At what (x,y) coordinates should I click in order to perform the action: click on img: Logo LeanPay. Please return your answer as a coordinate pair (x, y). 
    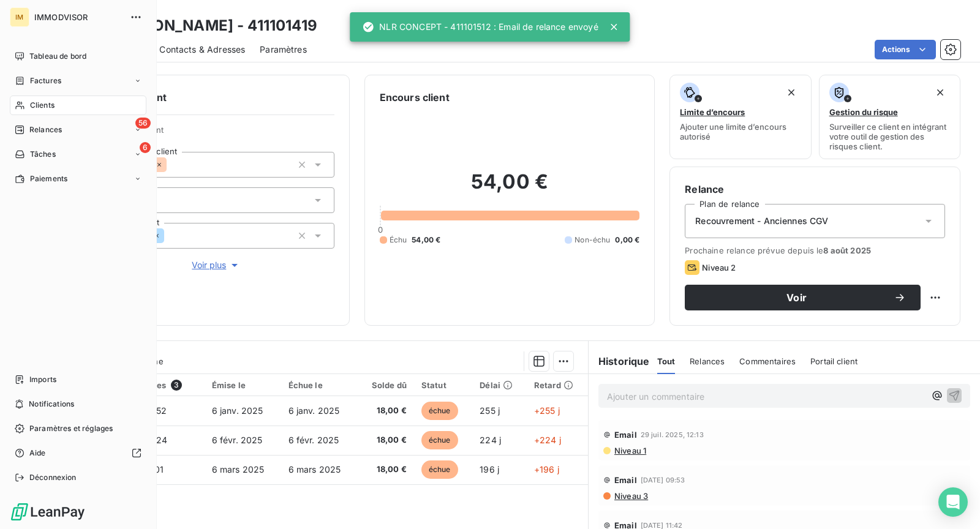
    Looking at the image, I should click on (48, 512).